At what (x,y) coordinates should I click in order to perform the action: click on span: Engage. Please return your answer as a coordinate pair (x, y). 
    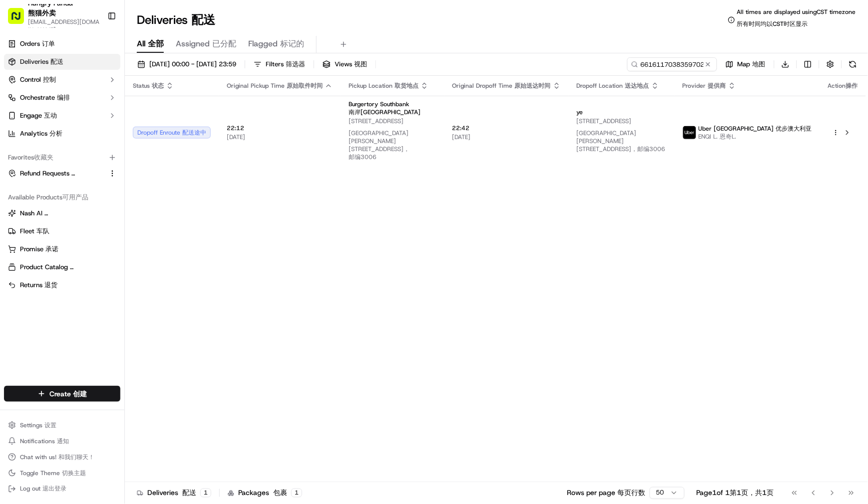
    Looking at the image, I should click on (38, 116).